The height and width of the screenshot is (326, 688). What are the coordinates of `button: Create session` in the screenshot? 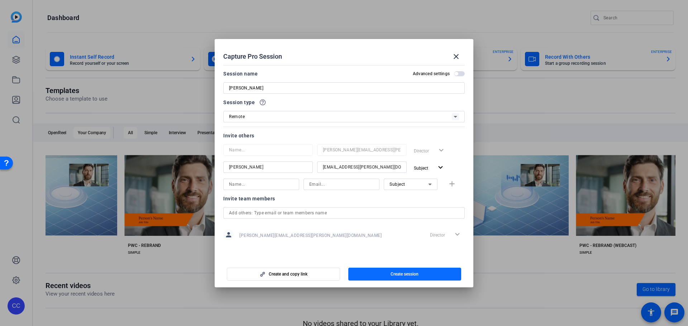 It's located at (405, 274).